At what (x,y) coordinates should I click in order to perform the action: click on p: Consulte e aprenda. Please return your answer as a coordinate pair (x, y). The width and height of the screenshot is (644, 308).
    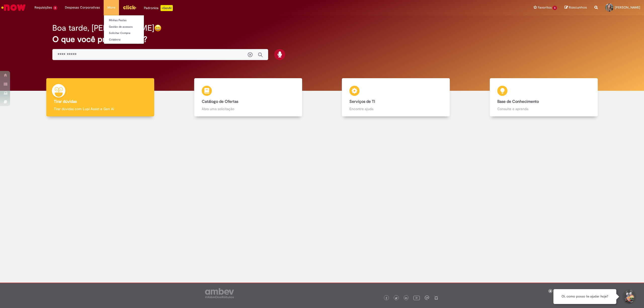
    Looking at the image, I should click on (544, 109).